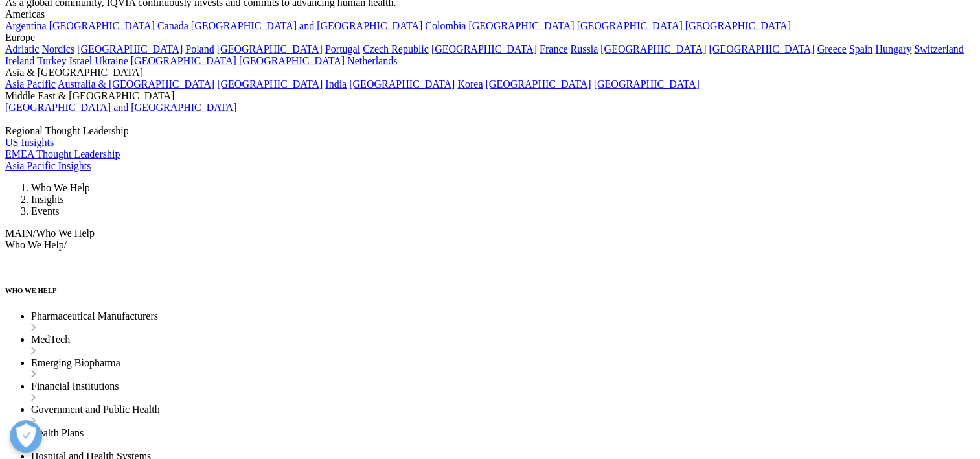 This screenshot has height=459, width=980. Describe the element at coordinates (22, 48) in the screenshot. I see `a: Adriatic` at that location.